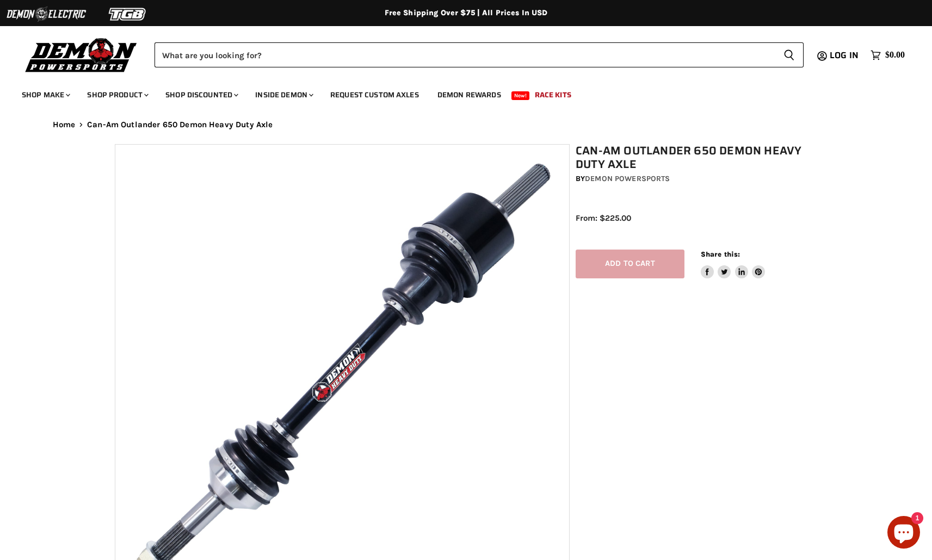  Describe the element at coordinates (466, 13) in the screenshot. I see `div: Free Shipping Over $75 | All Prices In USD` at that location.